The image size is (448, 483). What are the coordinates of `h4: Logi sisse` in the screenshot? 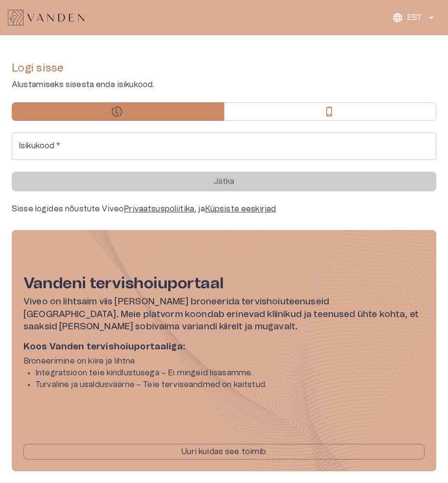 It's located at (224, 68).